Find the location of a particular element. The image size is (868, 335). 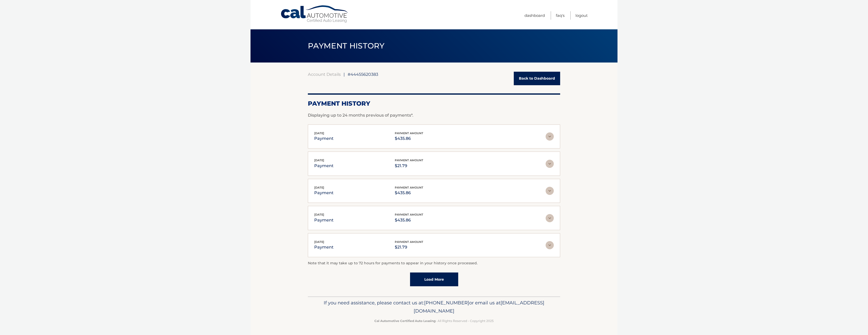

a: Cal Automotive is located at coordinates (315, 14).